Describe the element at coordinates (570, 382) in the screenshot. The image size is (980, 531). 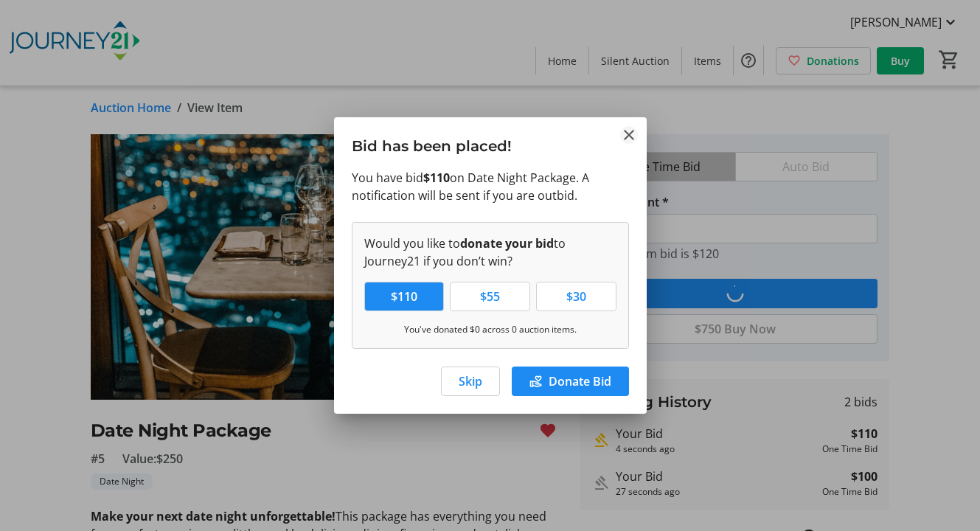
I see `button: Donate Bid` at that location.